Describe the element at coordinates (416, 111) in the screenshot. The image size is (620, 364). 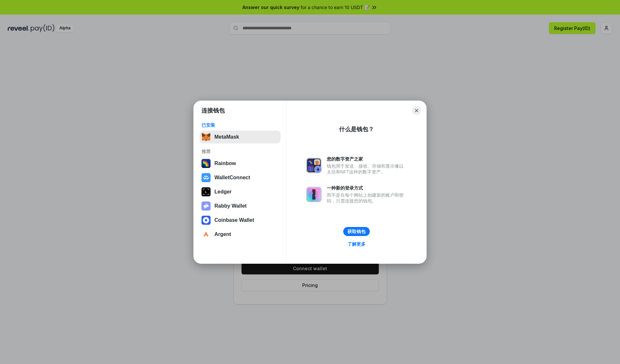
I see `button: Close` at that location.